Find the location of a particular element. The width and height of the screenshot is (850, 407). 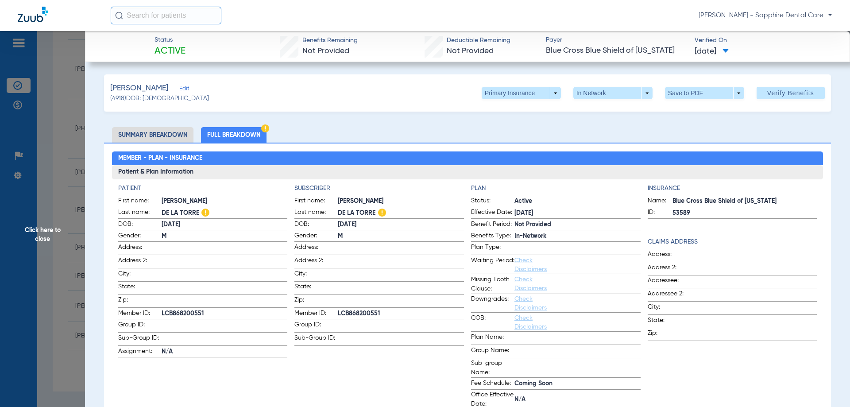

h4: Claims Address is located at coordinates (732, 242).